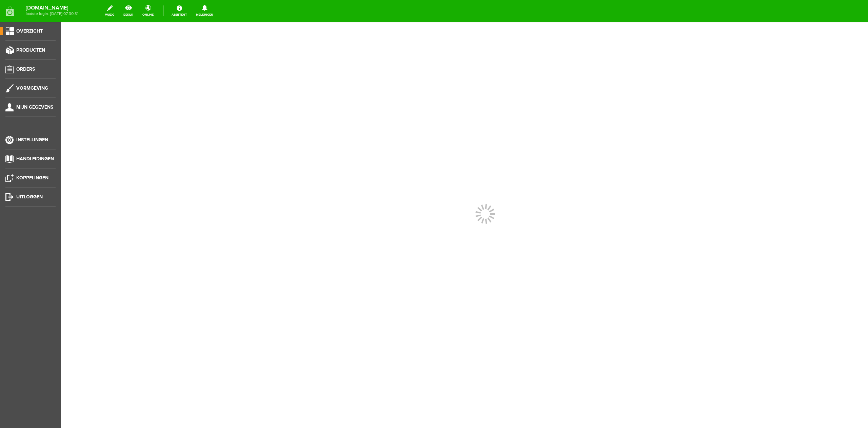 The width and height of the screenshot is (868, 428). Describe the element at coordinates (30, 31) in the screenshot. I see `span: Overzicht` at that location.